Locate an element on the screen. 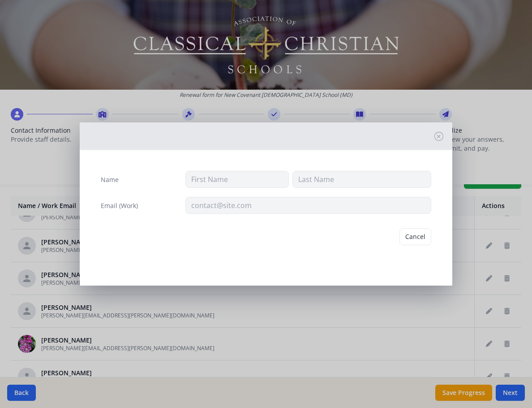 This screenshot has width=532, height=408. input: contact@site.com is located at coordinates (308, 205).